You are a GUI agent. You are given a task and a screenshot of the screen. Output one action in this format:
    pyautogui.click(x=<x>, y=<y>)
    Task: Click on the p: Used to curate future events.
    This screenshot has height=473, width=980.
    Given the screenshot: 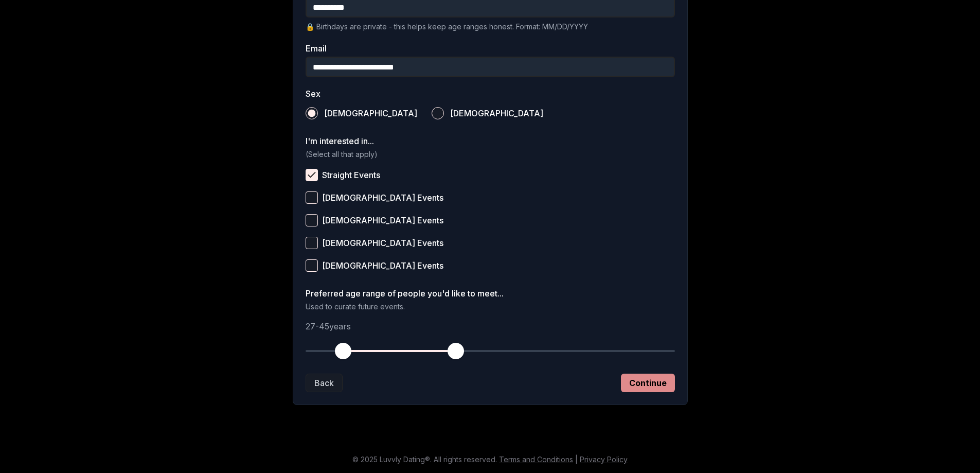 What is the action you would take?
    pyautogui.click(x=490, y=307)
    